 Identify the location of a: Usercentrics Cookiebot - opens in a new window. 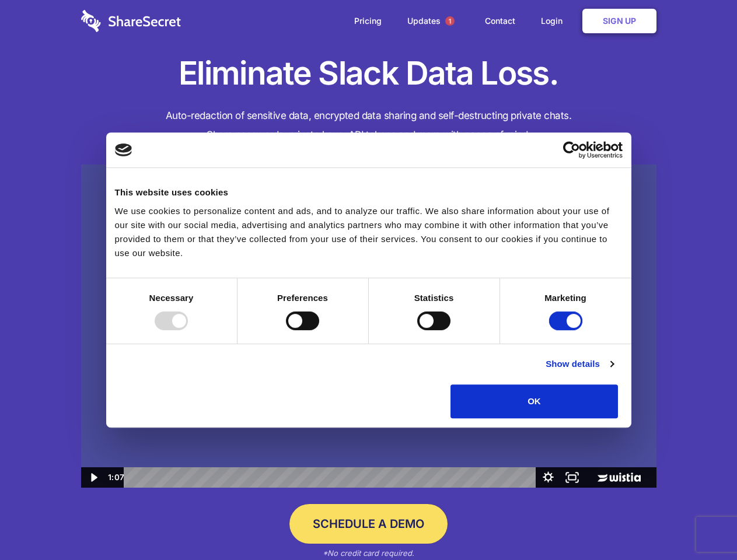
(571, 150).